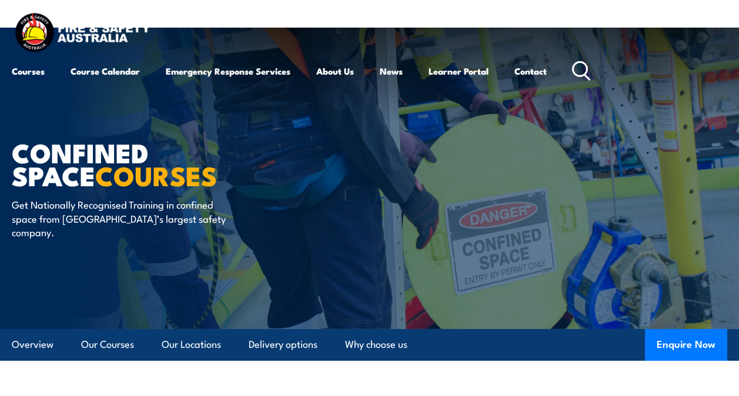 The width and height of the screenshot is (739, 396). I want to click on a: Emergency Response Services, so click(228, 71).